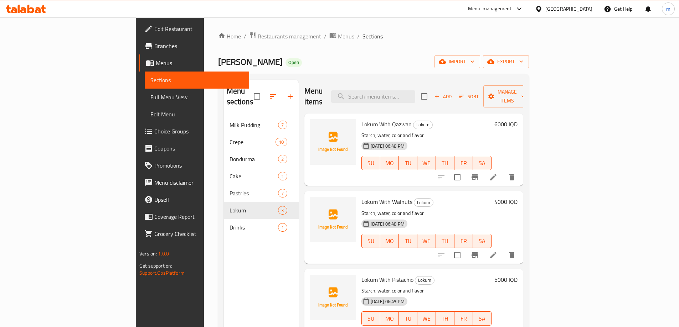  I want to click on a: Full Menu View, so click(197, 97).